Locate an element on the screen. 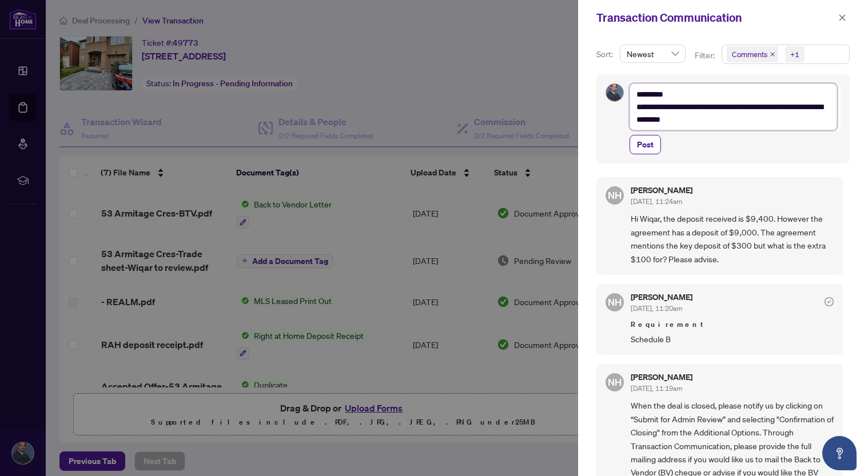 Image resolution: width=868 pixels, height=476 pixels. span: check-circle is located at coordinates (829, 302).